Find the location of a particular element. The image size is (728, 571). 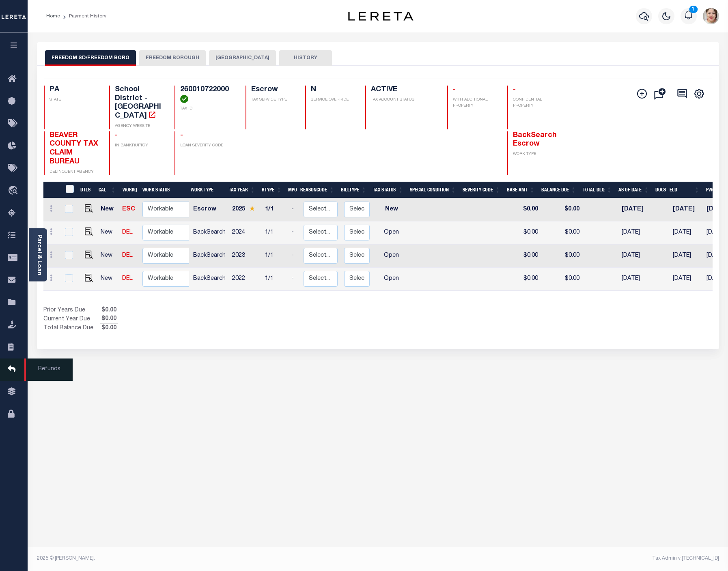

button: FREEDOM SD/FREEDOM BORO is located at coordinates (91, 58).